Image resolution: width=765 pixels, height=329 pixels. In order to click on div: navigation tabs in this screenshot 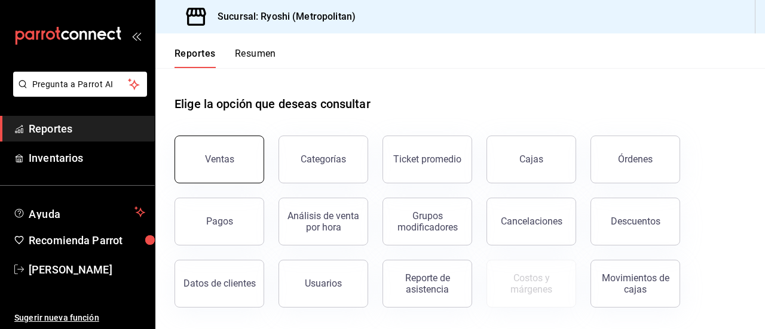, I will do `click(225, 58)`.